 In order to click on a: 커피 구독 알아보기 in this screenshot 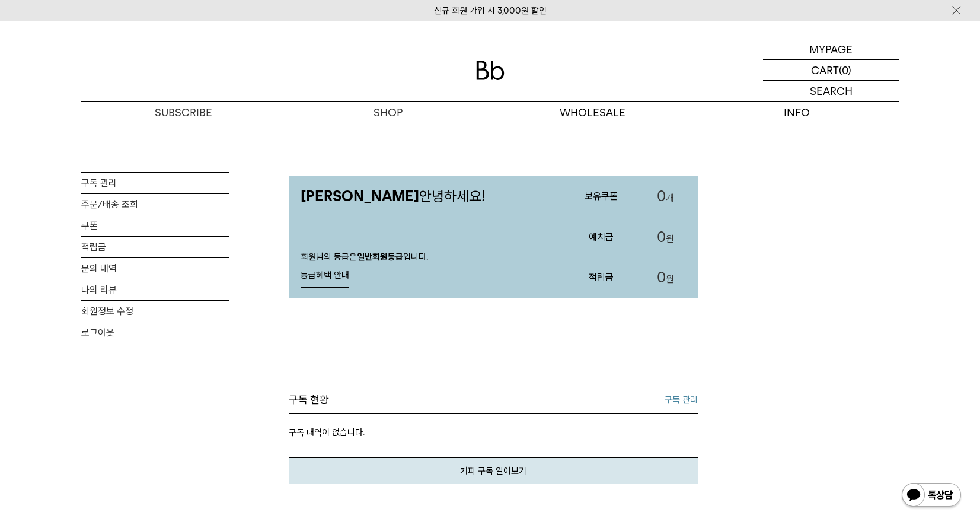, I will do `click(494, 471)`.